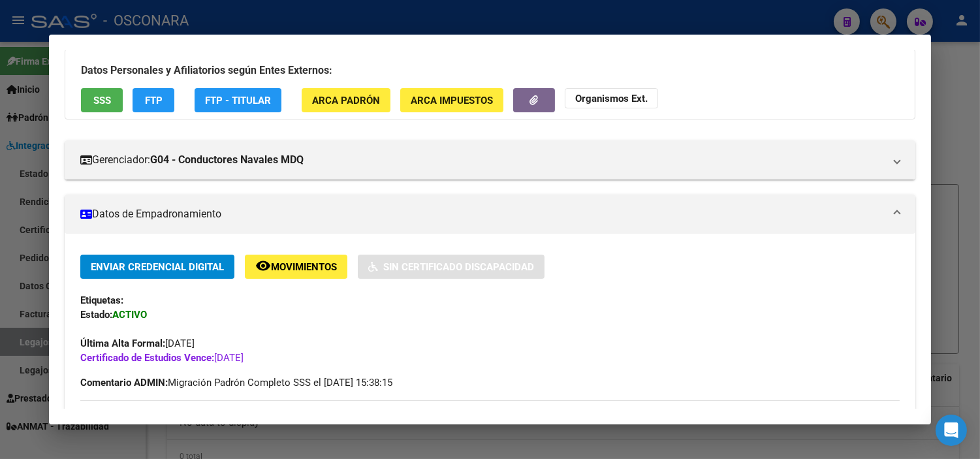 This screenshot has height=459, width=980. What do you see at coordinates (452, 100) in the screenshot?
I see `span: ARCA Impuestos` at bounding box center [452, 100].